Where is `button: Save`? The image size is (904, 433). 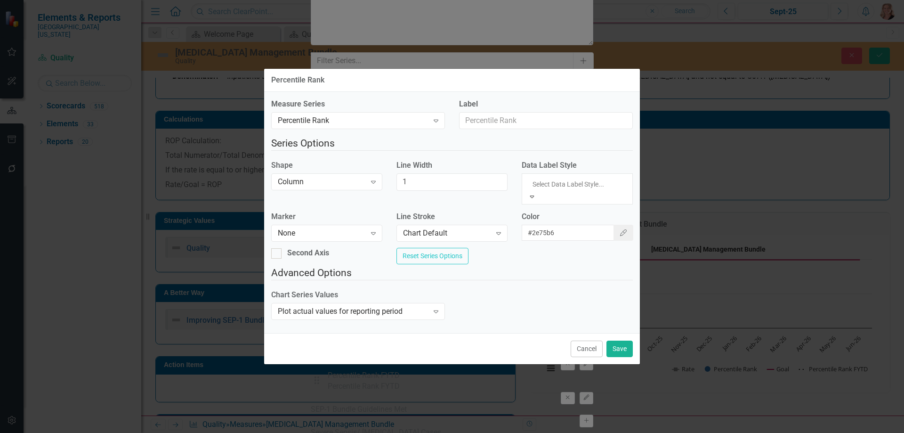
button: Save is located at coordinates (620, 348).